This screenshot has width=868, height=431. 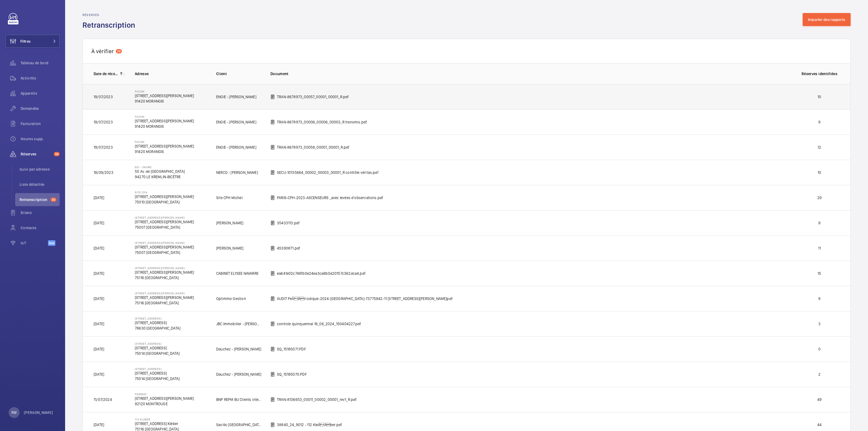 What do you see at coordinates (820, 424) in the screenshot?
I see `p: 44` at bounding box center [820, 424].